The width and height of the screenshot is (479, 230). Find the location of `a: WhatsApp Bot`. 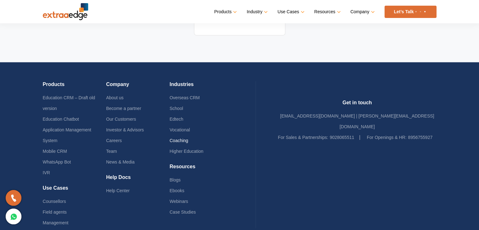

a: WhatsApp Bot is located at coordinates (57, 162).